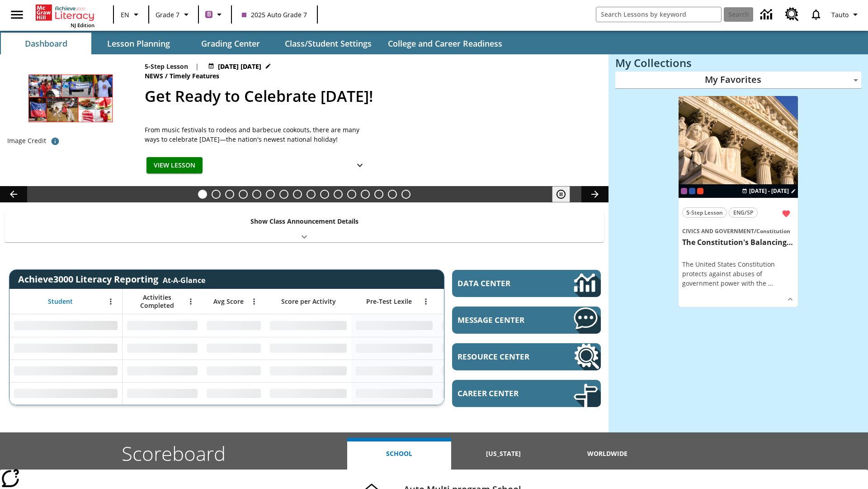 The height and width of the screenshot is (489, 868). What do you see at coordinates (243, 194) in the screenshot?
I see `button: Slide 4 Time for Moon Rules?` at bounding box center [243, 194].